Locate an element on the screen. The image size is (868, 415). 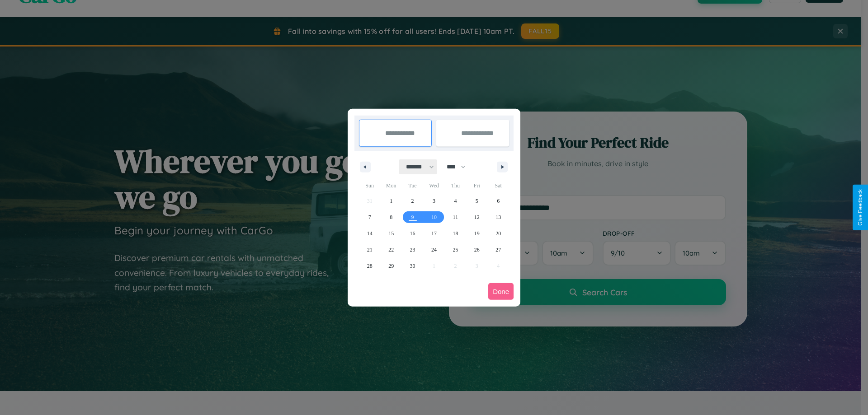
span: 12 is located at coordinates (477, 217).